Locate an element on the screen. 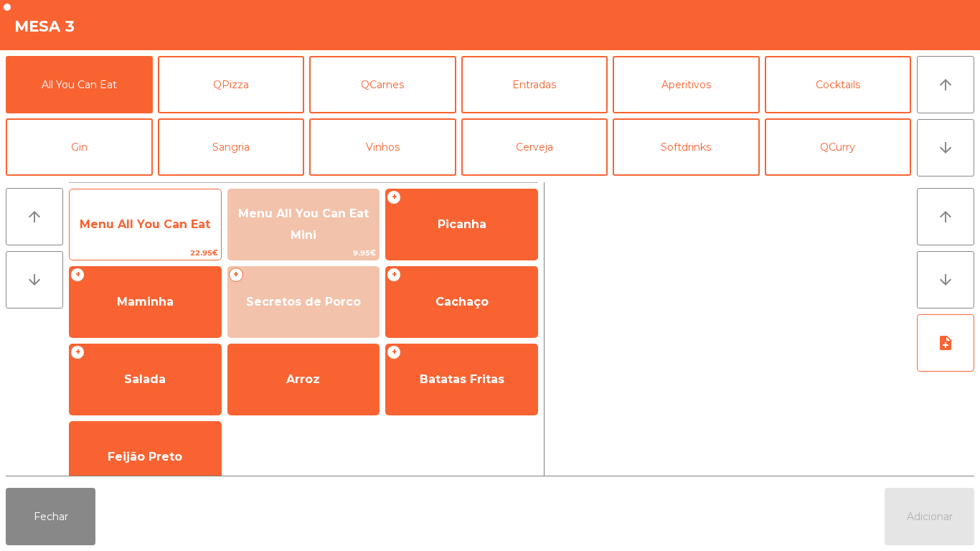  button: Sangria is located at coordinates (231, 147).